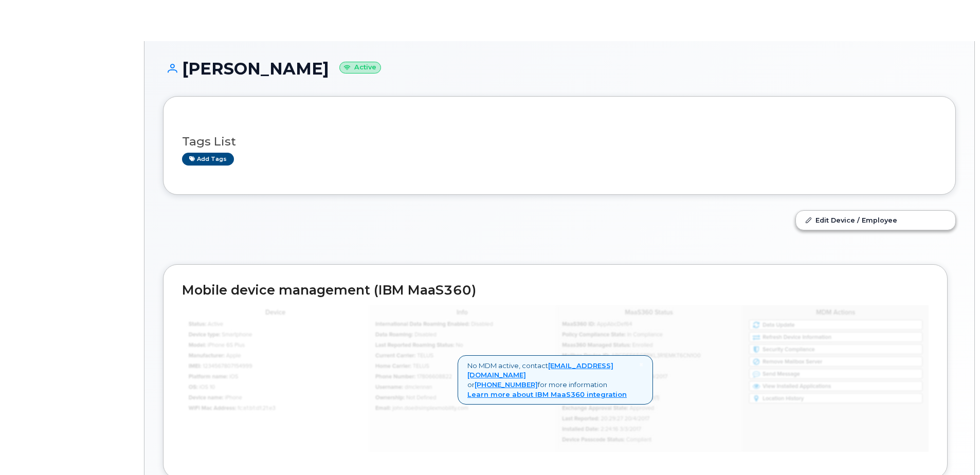 The width and height of the screenshot is (980, 475). Describe the element at coordinates (876, 220) in the screenshot. I see `a: Edit Device / Employee` at that location.